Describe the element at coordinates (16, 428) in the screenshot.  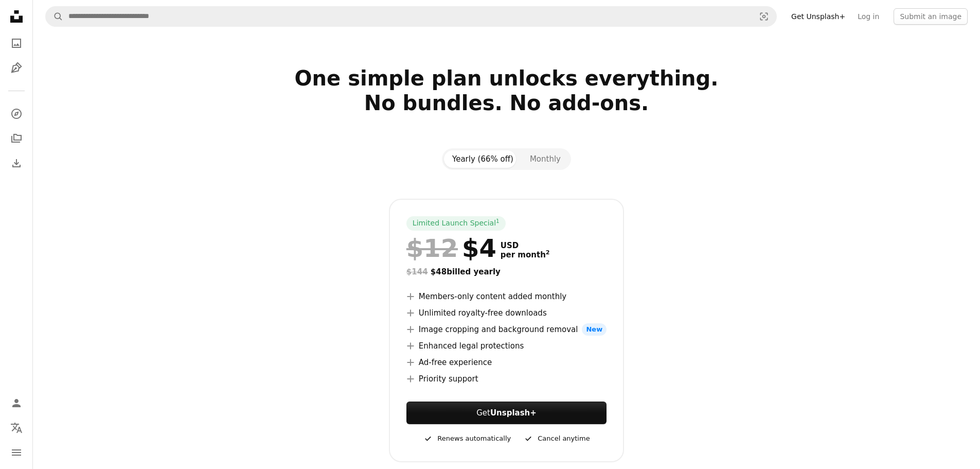
I see `button: Language` at that location.